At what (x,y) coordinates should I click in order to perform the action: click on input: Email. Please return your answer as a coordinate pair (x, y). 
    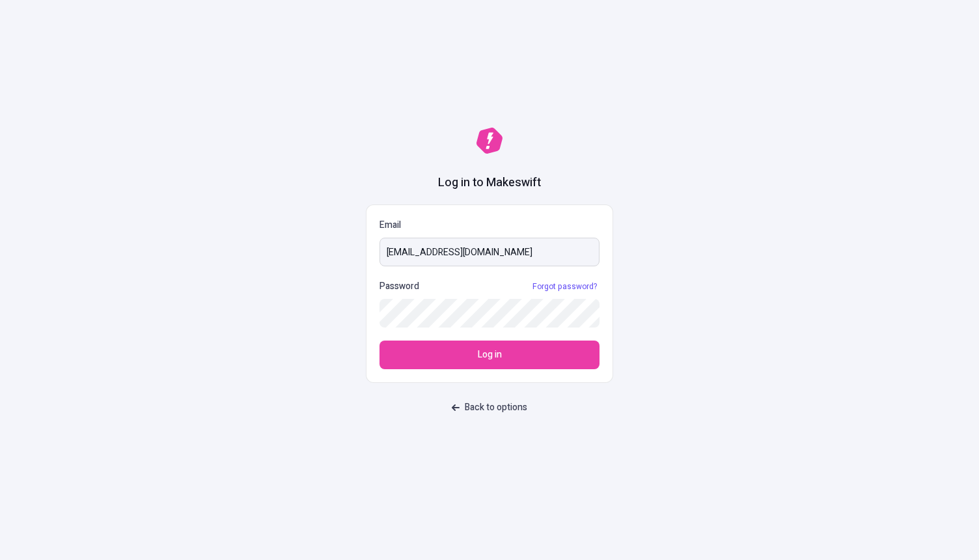
    Looking at the image, I should click on (489, 252).